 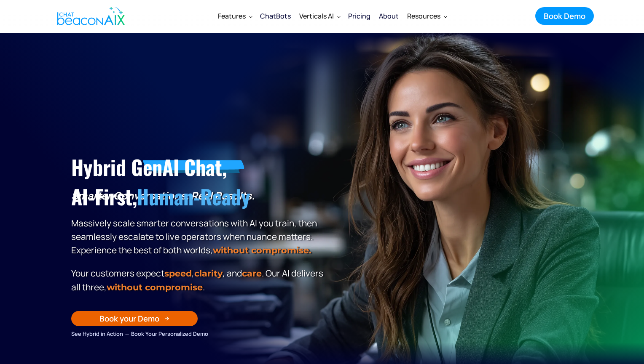 I want to click on span: care, so click(x=251, y=274).